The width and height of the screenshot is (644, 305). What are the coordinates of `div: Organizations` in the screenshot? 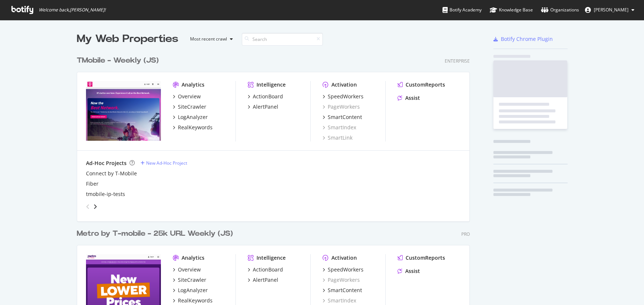 It's located at (560, 10).